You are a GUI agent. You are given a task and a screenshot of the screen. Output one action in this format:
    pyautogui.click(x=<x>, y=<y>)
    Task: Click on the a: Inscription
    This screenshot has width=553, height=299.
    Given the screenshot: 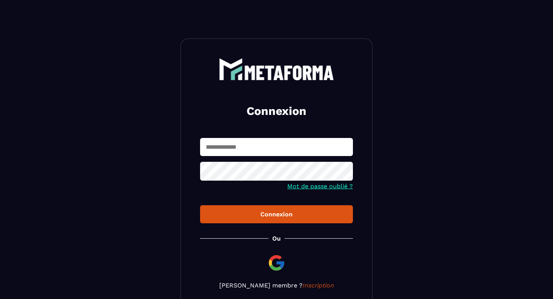 What is the action you would take?
    pyautogui.click(x=318, y=285)
    